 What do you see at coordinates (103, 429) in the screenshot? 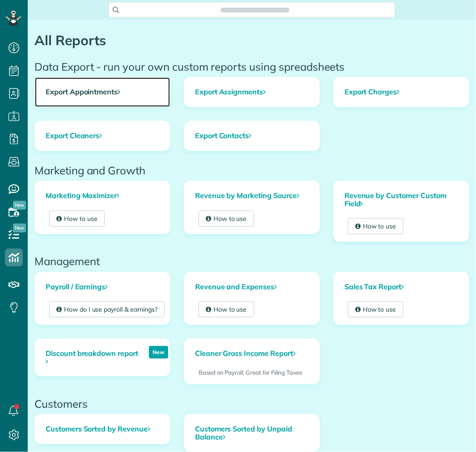
I see `a: Customers Sorted by Revenue` at bounding box center [103, 429].